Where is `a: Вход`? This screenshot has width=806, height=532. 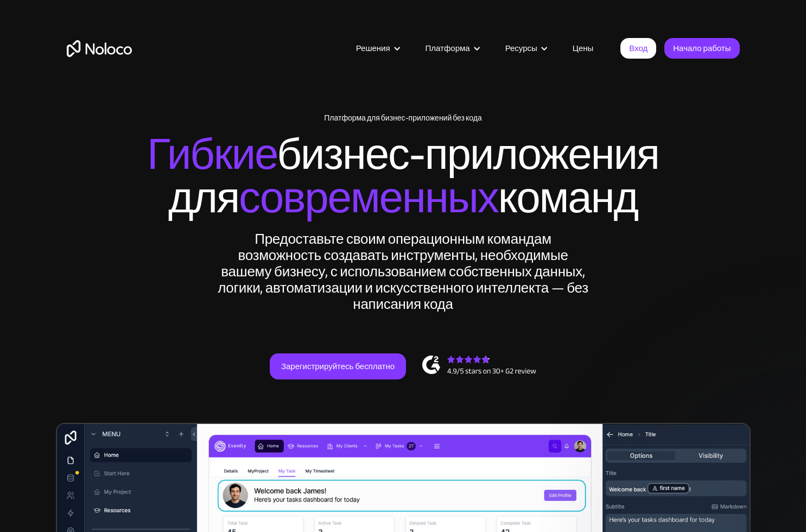
a: Вход is located at coordinates (638, 48).